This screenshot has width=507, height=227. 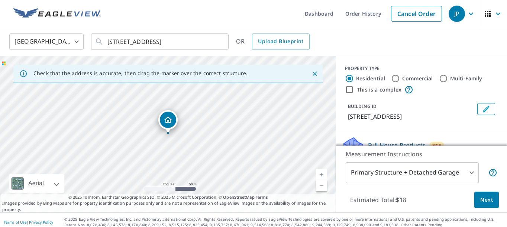 I want to click on span: Your report will include the primary structure and a detached garage if one exists., so click(x=493, y=172).